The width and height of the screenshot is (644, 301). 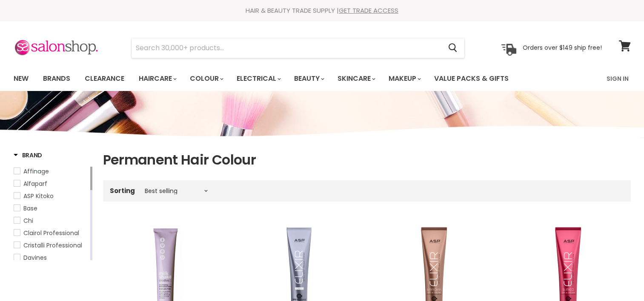 I want to click on a: ASP Kitoko, so click(x=51, y=196).